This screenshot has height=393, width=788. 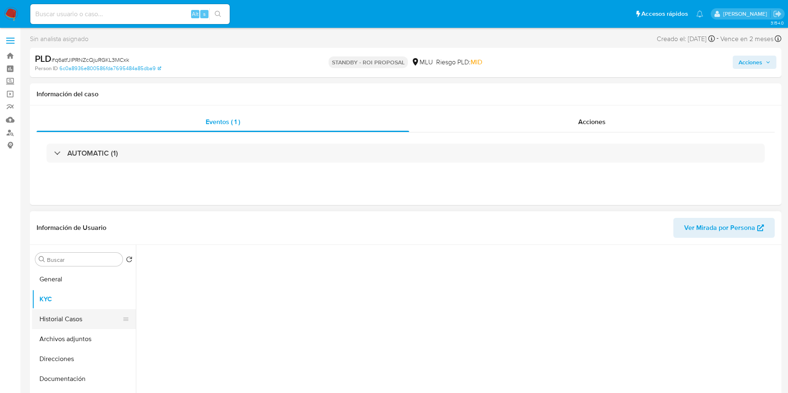 What do you see at coordinates (777, 14) in the screenshot?
I see `a: Salir` at bounding box center [777, 14].